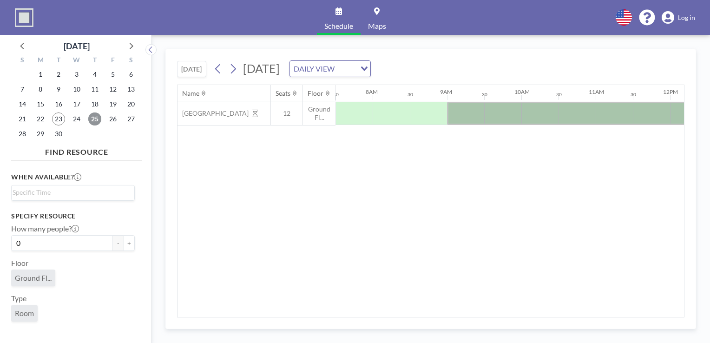 This screenshot has height=343, width=710. What do you see at coordinates (40, 119) in the screenshot?
I see `span: Monday, September 22, 2025` at bounding box center [40, 119].